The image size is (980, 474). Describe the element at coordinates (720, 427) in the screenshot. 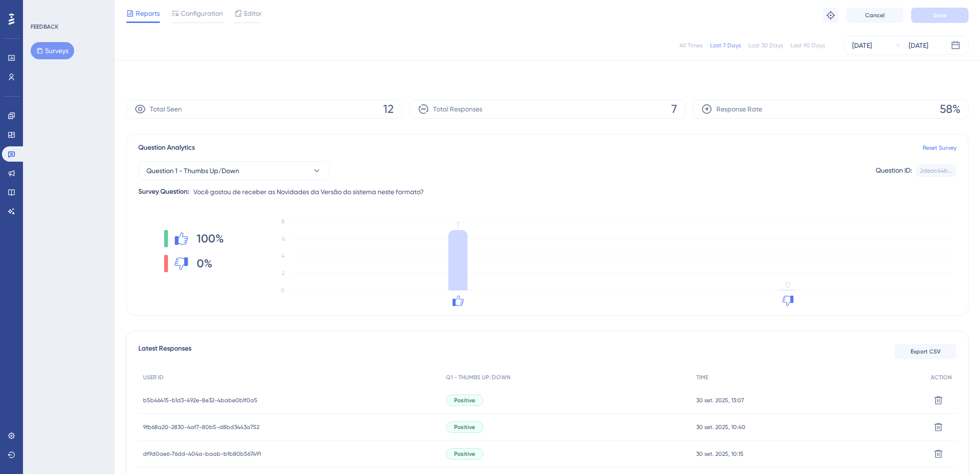

I see `span: 30 set. 2025, 10:40` at that location.